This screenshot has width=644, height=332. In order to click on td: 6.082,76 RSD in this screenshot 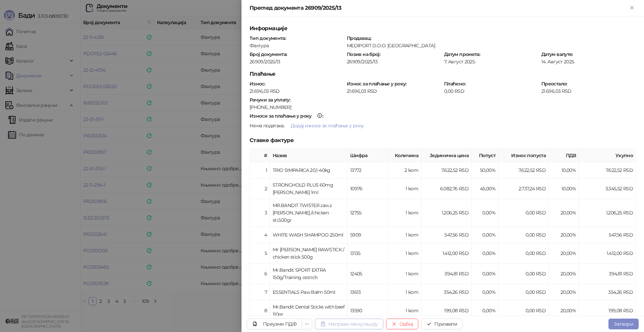, I will do `click(446, 189)`.